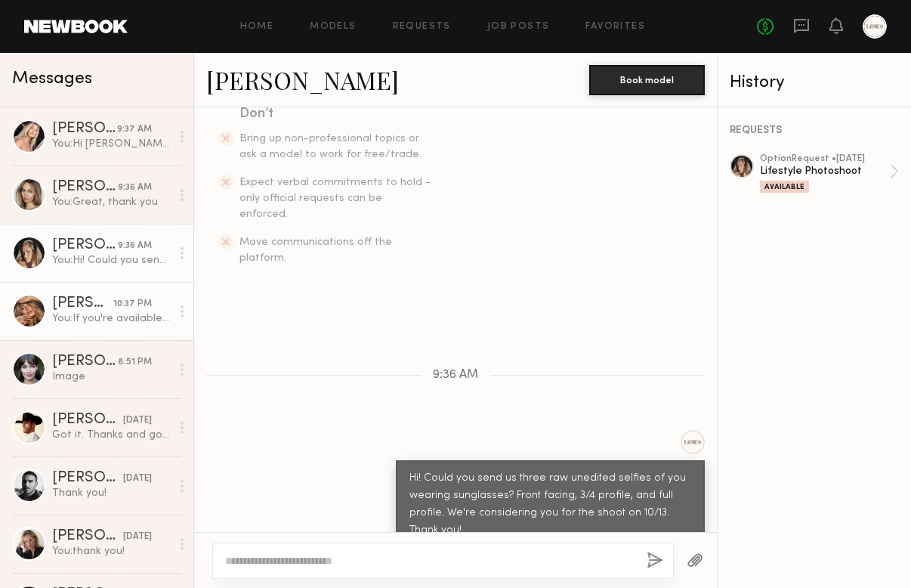 This screenshot has width=911, height=588. What do you see at coordinates (825, 171) in the screenshot?
I see `div: Lifestyle Photoshoot` at bounding box center [825, 171].